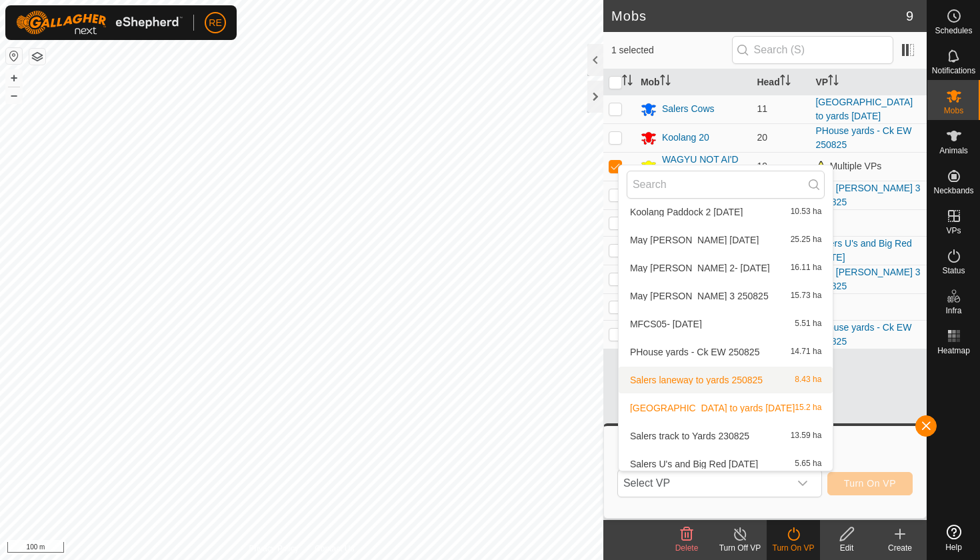 The image size is (980, 560). What do you see at coordinates (725, 268) in the screenshot?
I see `li: May AI Paddock 2- 25.08.2025` at bounding box center [725, 268].